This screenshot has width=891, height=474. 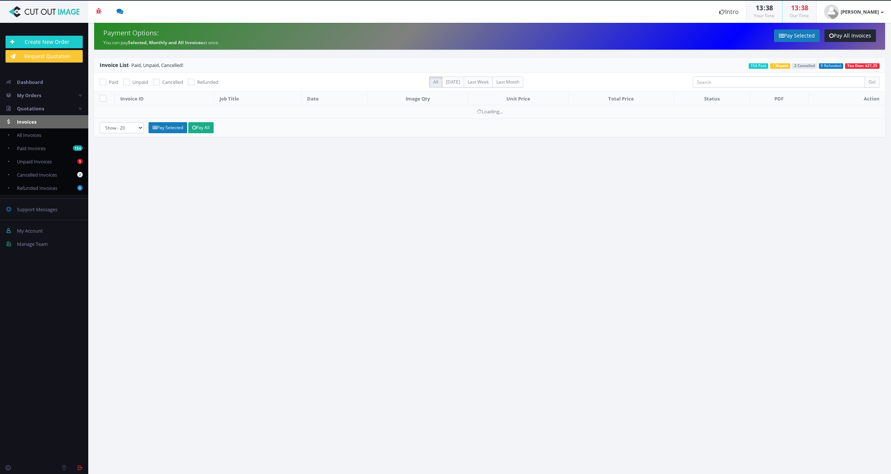 I want to click on span: Unpaid, so click(x=140, y=82).